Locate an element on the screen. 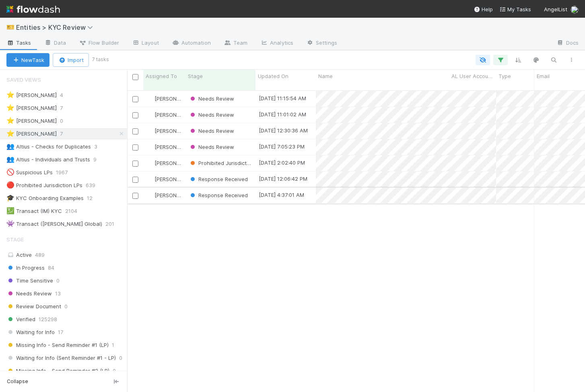  span: 1 is located at coordinates (113, 345).